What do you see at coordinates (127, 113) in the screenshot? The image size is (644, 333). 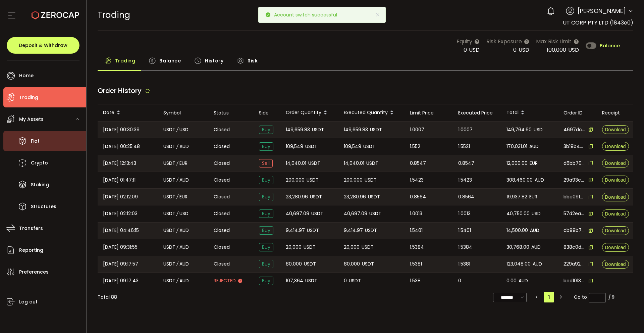 I see `div: Date` at bounding box center [127, 113].